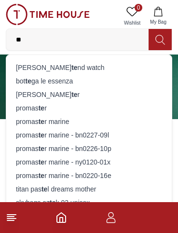  Describe the element at coordinates (89, 203) in the screenshot. I see `div: skybags az k 02 unisex` at that location.